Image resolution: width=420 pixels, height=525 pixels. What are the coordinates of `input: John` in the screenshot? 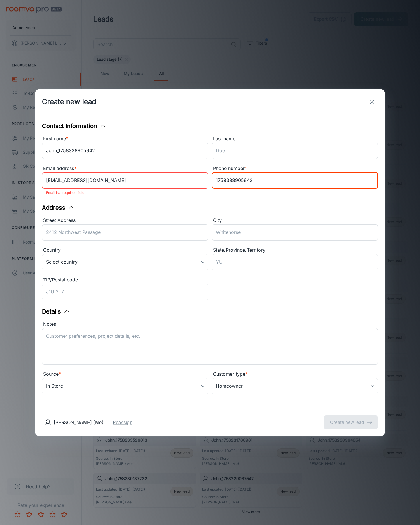 It's located at (125, 151).